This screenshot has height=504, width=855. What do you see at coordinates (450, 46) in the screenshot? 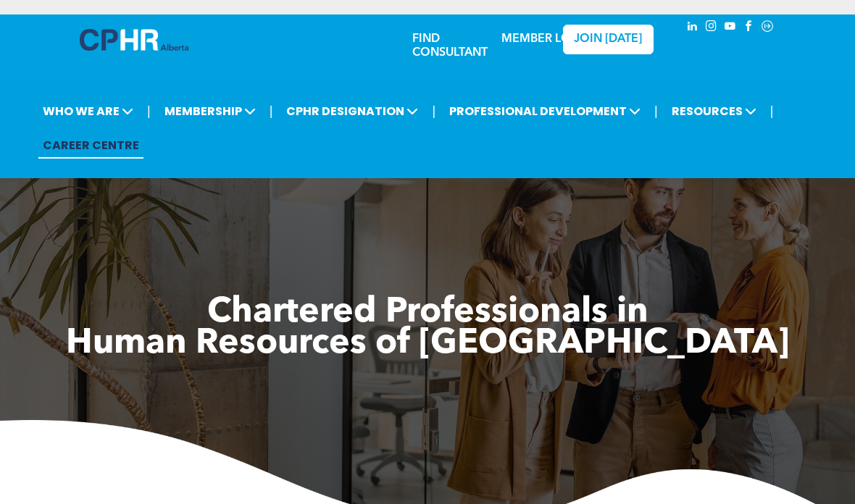
I see `a: FIND CONSULTANT` at bounding box center [450, 46].